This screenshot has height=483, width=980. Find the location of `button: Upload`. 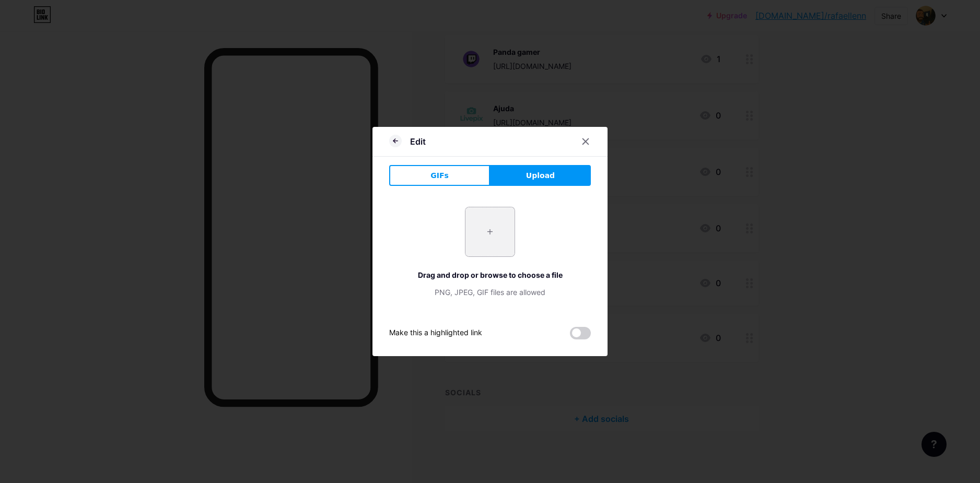

button: Upload is located at coordinates (540, 175).